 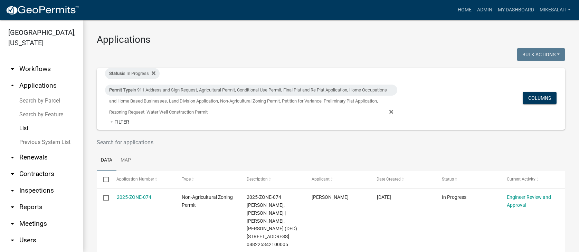 What do you see at coordinates (132, 74) in the screenshot?
I see `div: is In Progress` at bounding box center [132, 74].